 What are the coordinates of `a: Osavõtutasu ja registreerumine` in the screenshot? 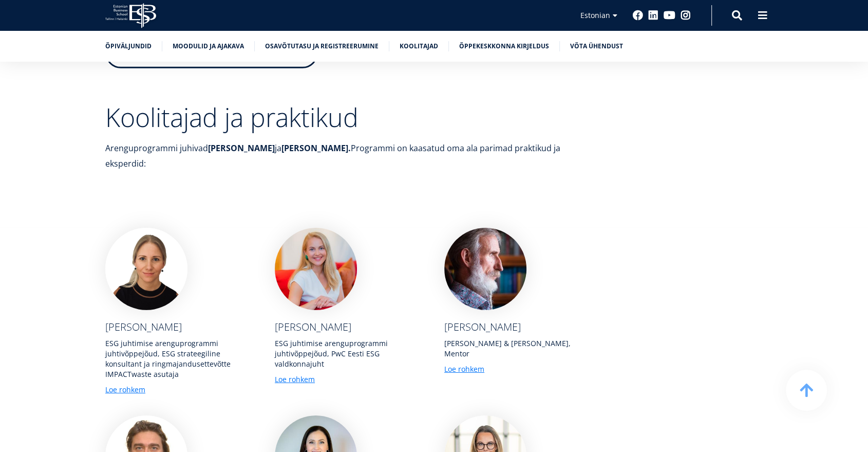 It's located at (322, 46).